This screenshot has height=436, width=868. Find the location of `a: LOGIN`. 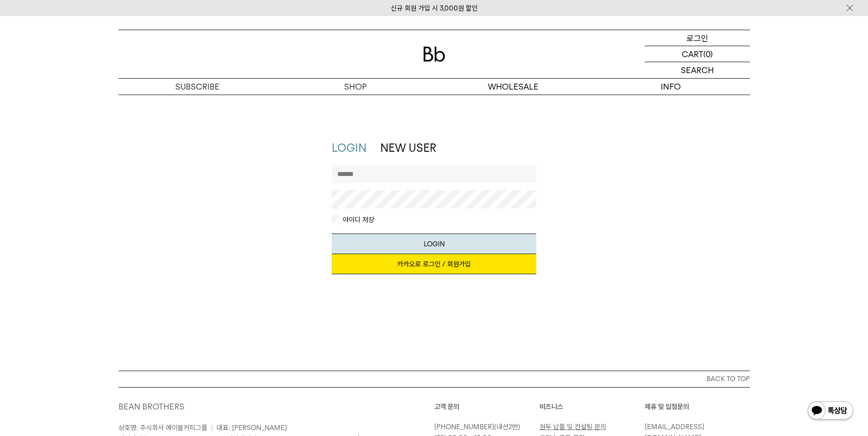

a: LOGIN is located at coordinates (349, 148).